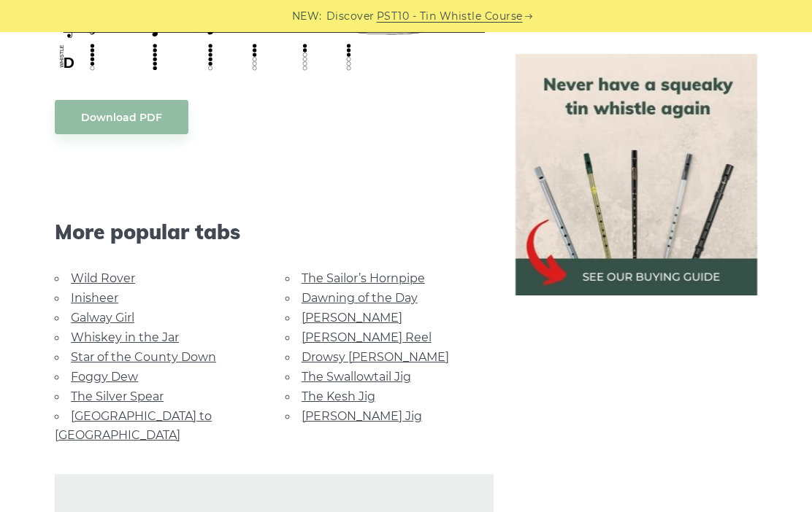 The height and width of the screenshot is (512, 812). What do you see at coordinates (450, 16) in the screenshot?
I see `a: PST10 - Tin Whistle Course` at bounding box center [450, 16].